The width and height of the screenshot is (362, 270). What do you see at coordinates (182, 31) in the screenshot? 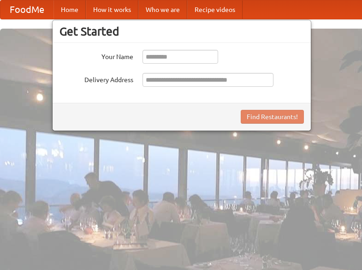
I see `h3: Get Started` at bounding box center [182, 31].